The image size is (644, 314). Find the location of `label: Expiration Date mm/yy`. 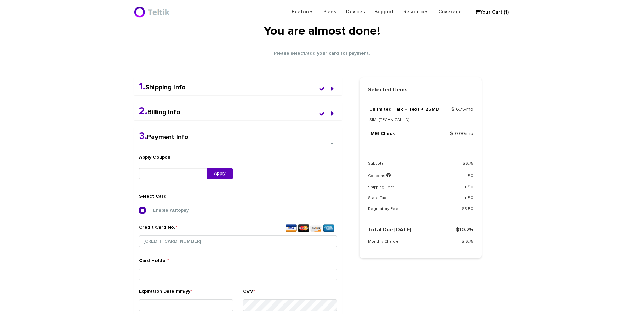

label: Expiration Date mm/yy is located at coordinates (165, 292).